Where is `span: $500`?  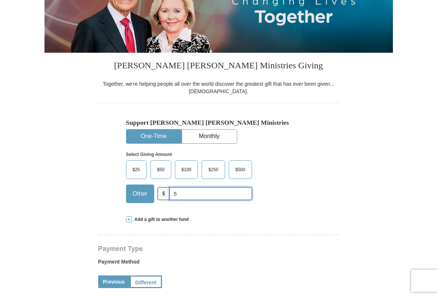 span: $500 is located at coordinates (240, 170).